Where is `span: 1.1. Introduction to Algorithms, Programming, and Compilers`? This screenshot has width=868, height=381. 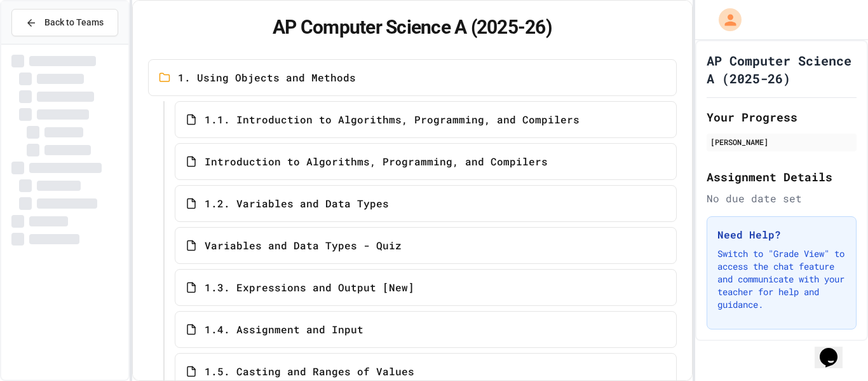 span: 1.1. Introduction to Algorithms, Programming, and Compilers is located at coordinates (392, 120).